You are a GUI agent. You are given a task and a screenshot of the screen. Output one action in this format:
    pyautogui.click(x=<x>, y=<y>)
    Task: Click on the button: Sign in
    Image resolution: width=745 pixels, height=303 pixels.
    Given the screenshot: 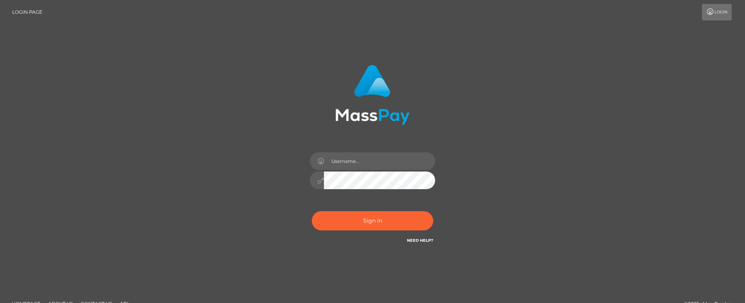 What is the action you would take?
    pyautogui.click(x=373, y=220)
    